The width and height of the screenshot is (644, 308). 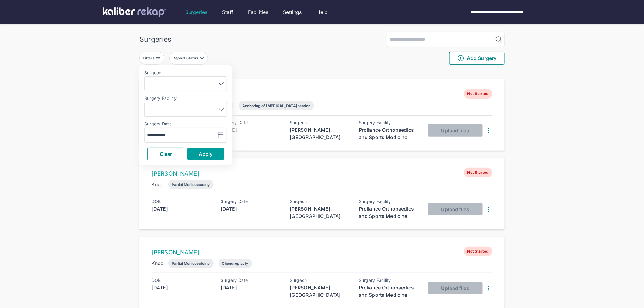 I want to click on button: Apply, so click(x=206, y=154).